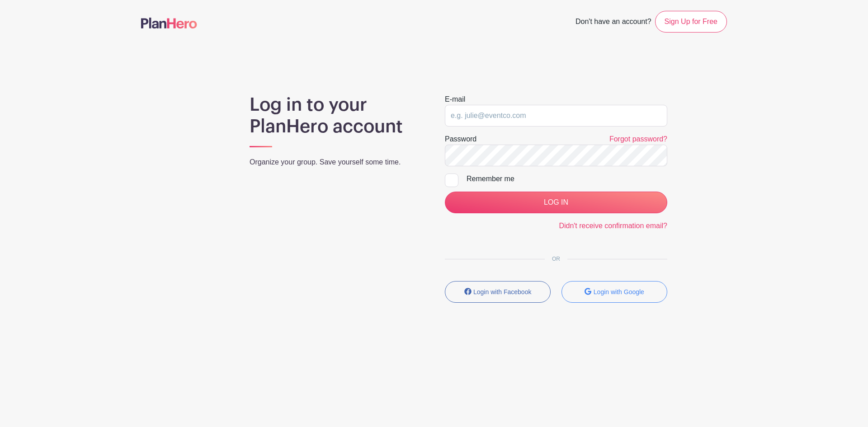 This screenshot has width=868, height=427. Describe the element at coordinates (691, 21) in the screenshot. I see `a: Sign Up for Free` at that location.